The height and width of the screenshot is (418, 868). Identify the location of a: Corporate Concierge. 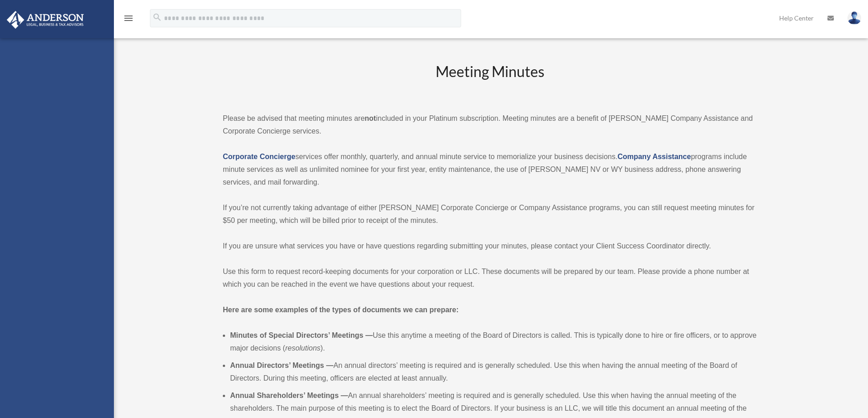
(259, 157).